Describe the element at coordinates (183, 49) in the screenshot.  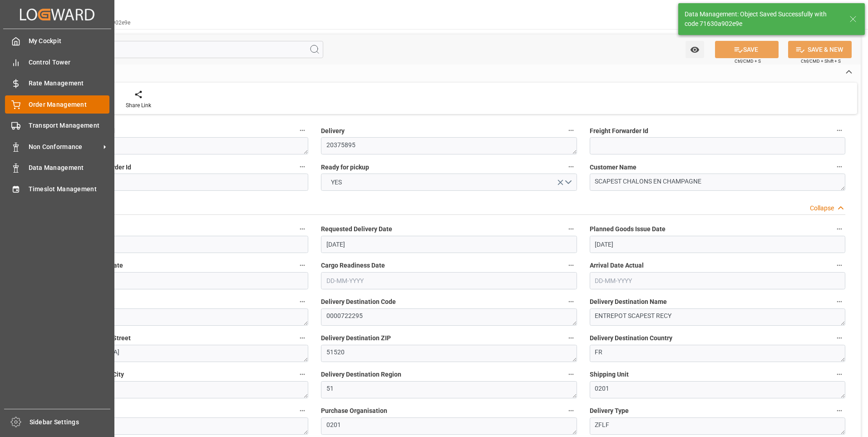
I see `input: Search Fields` at that location.